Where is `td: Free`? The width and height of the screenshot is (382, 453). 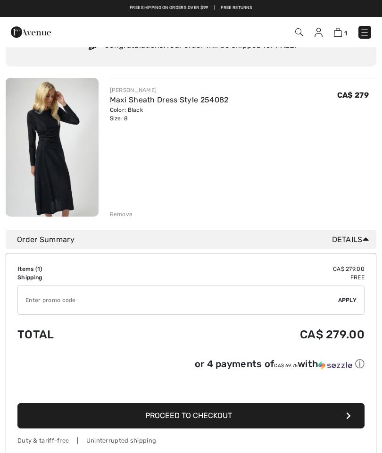 td: Free is located at coordinates (254, 277).